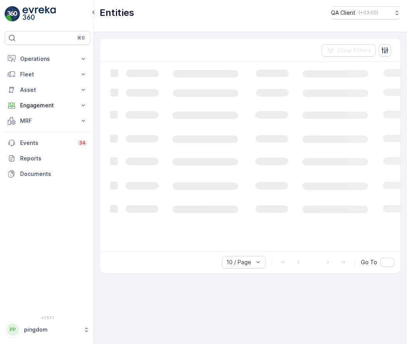 This screenshot has height=344, width=407. Describe the element at coordinates (12, 14) in the screenshot. I see `img: logo` at that location.